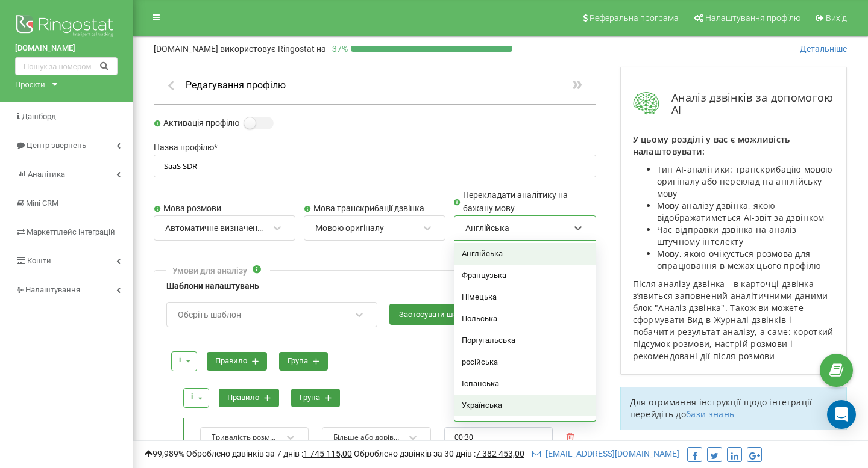  I want to click on u: 7 382 453,00, so click(500, 454).